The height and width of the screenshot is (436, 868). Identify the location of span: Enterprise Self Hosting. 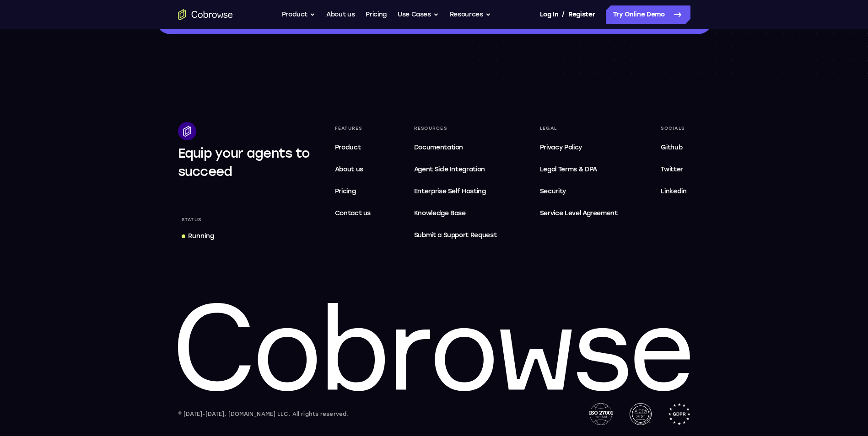
(455, 191).